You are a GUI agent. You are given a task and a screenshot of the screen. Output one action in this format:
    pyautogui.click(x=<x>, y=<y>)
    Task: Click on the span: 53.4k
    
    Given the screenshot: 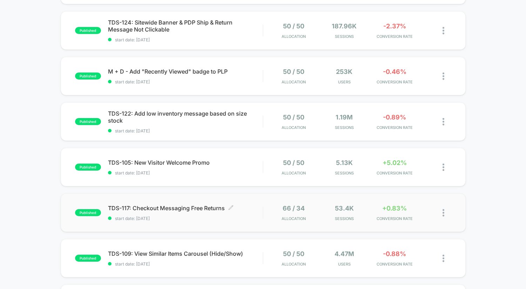 What is the action you would take?
    pyautogui.click(x=345, y=208)
    